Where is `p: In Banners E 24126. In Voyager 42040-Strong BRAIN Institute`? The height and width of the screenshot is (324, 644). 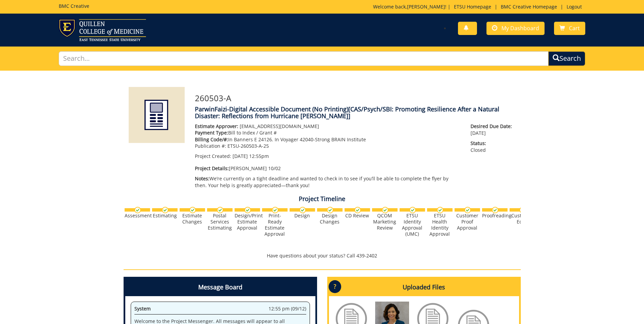 p: In Banners E 24126. In Voyager 42040-Strong BRAIN Institute is located at coordinates (328, 139).